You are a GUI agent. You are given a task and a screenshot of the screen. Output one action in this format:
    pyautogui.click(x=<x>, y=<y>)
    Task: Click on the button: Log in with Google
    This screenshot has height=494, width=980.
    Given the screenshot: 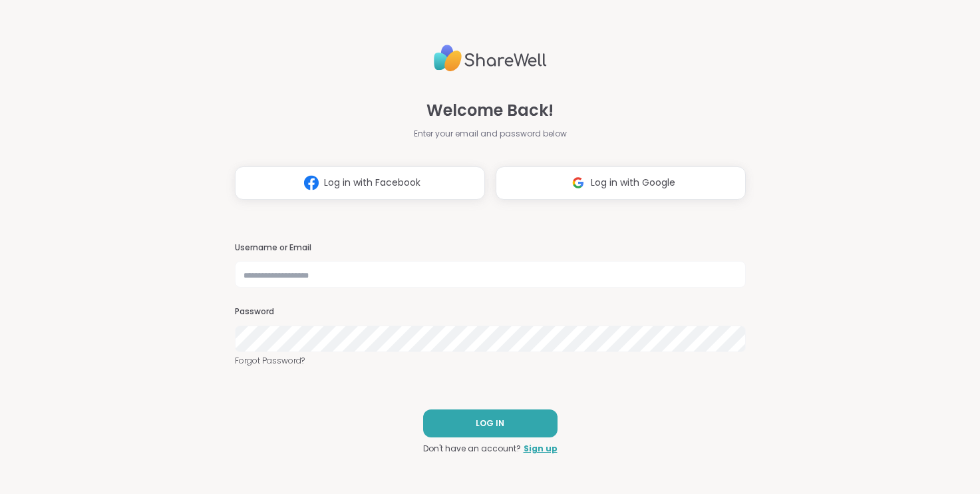 What is the action you would take?
    pyautogui.click(x=621, y=183)
    